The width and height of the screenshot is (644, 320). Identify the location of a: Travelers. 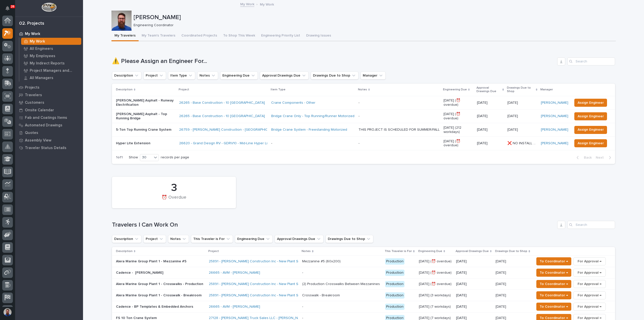
(49, 95).